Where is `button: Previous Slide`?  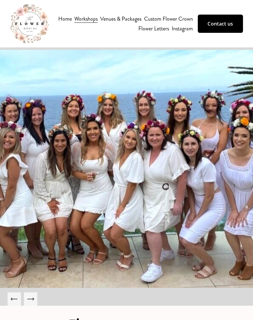 button: Previous Slide is located at coordinates (14, 299).